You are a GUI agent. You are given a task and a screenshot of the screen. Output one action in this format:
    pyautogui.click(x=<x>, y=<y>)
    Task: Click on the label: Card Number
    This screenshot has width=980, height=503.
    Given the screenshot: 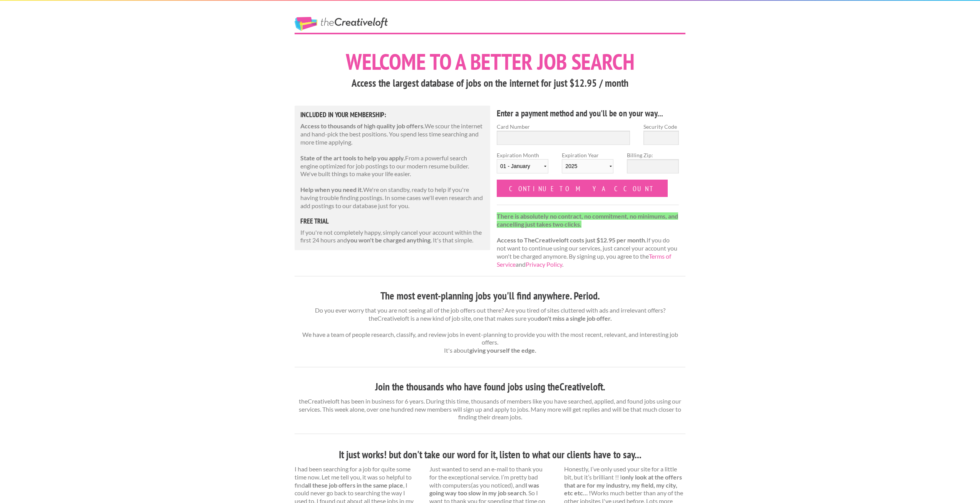 What is the action you would take?
    pyautogui.click(x=564, y=126)
    